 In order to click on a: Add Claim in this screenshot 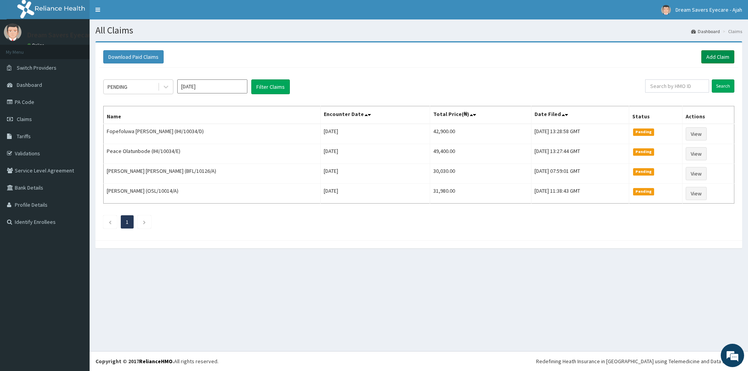, I will do `click(718, 57)`.